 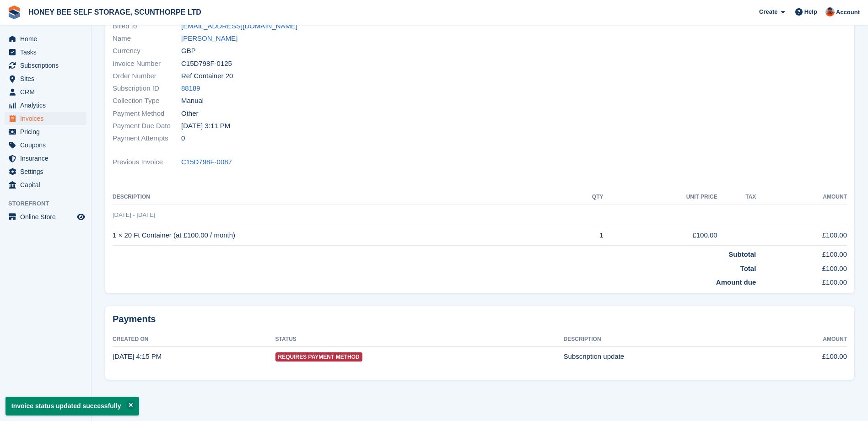 What do you see at coordinates (480, 319) in the screenshot?
I see `h2: Payments` at bounding box center [480, 319].